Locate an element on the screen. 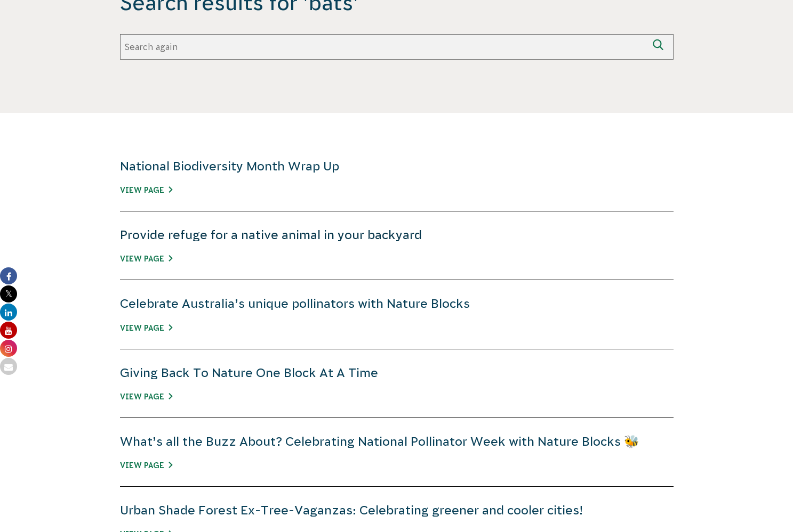 The width and height of the screenshot is (793, 532). a: Celebrate Australia’s unique pollinators with Nature Blocks is located at coordinates (295, 304).